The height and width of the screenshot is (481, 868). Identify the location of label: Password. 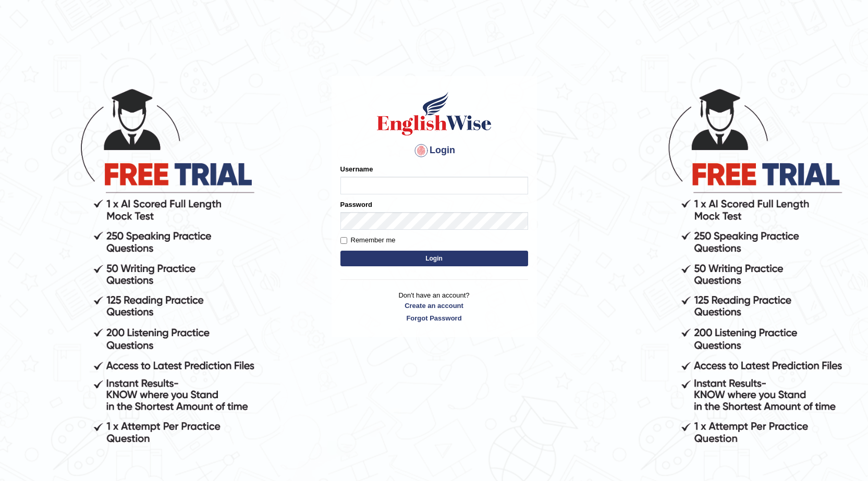
(356, 204).